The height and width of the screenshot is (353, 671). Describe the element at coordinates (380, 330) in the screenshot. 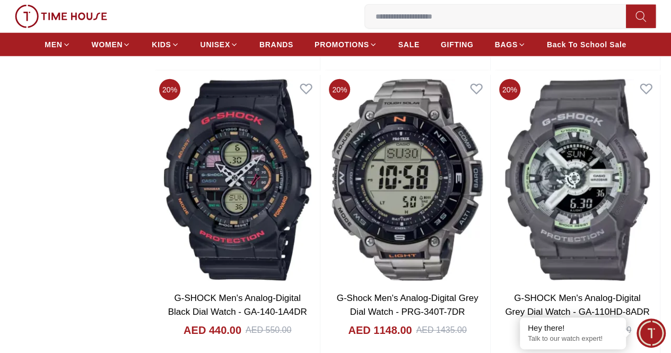

I see `h4: AED 1148.00` at that location.